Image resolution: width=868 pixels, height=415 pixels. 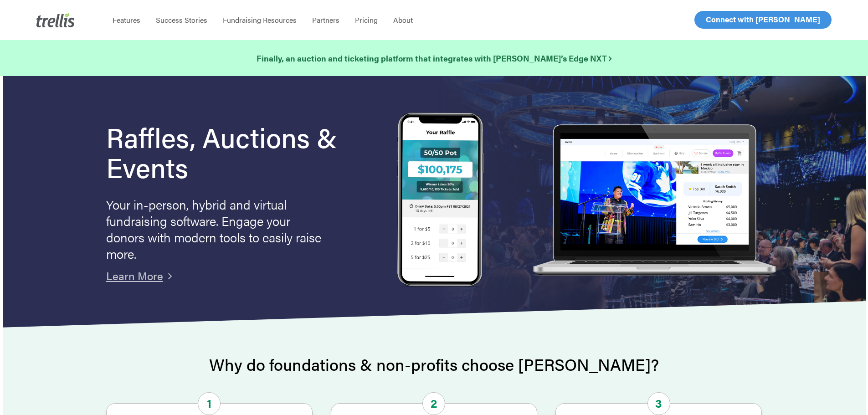 What do you see at coordinates (126, 20) in the screenshot?
I see `a: Features` at bounding box center [126, 20].